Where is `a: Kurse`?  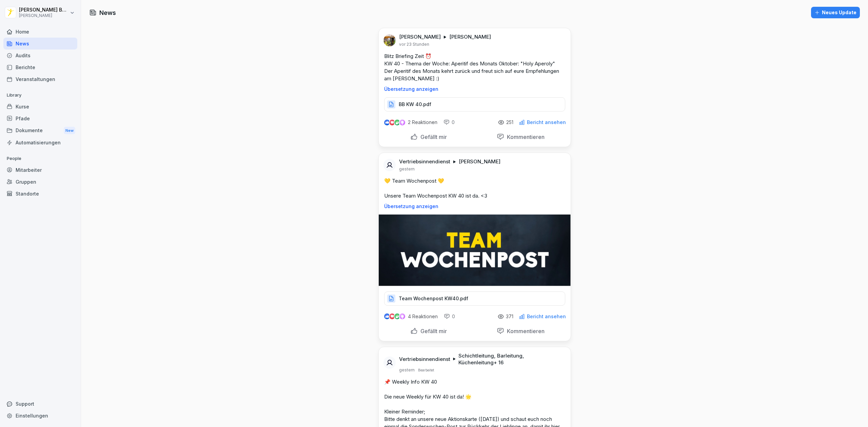
a: Kurse is located at coordinates (40, 106).